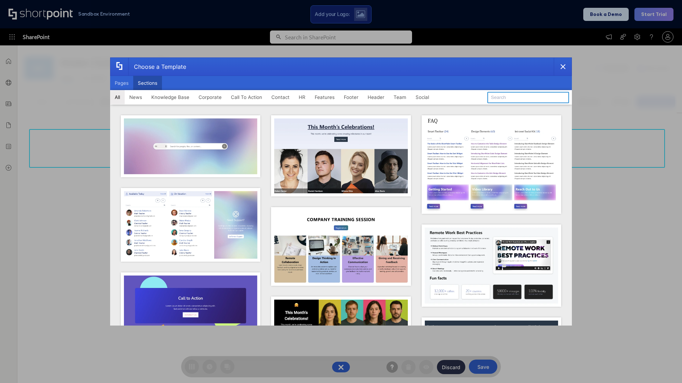  I want to click on button: Pages, so click(121, 83).